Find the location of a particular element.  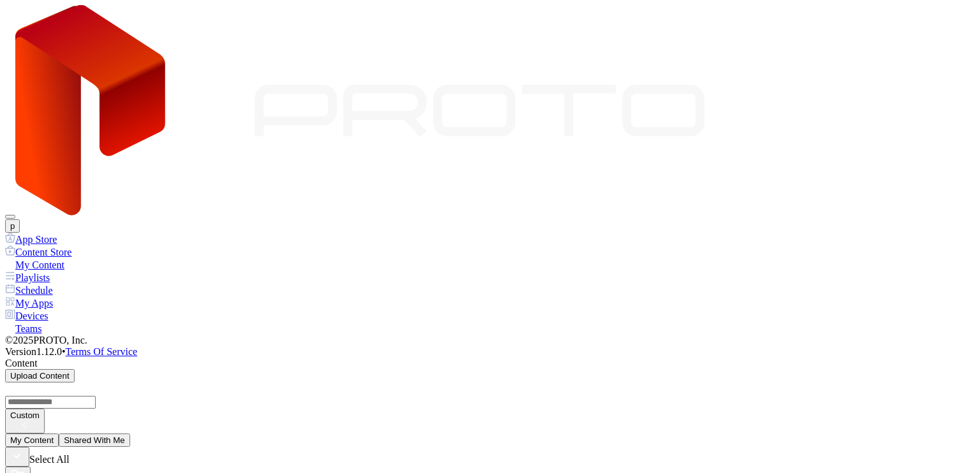

a: Playlists is located at coordinates (490, 277).